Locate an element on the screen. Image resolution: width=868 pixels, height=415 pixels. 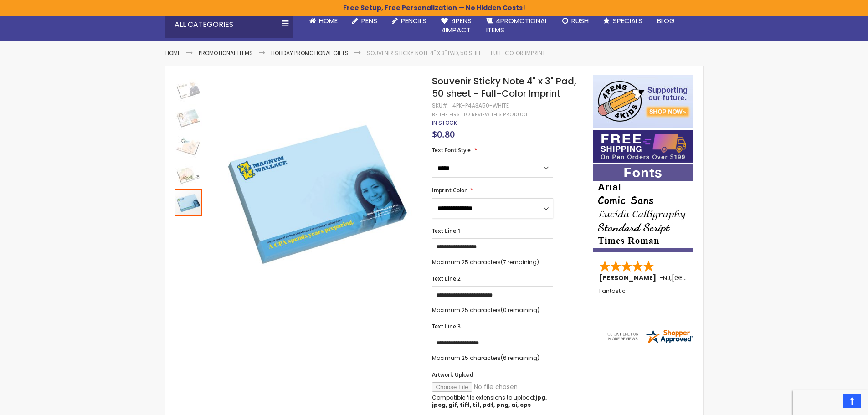
a: 4pens.com certificate URL is located at coordinates (649, 342).